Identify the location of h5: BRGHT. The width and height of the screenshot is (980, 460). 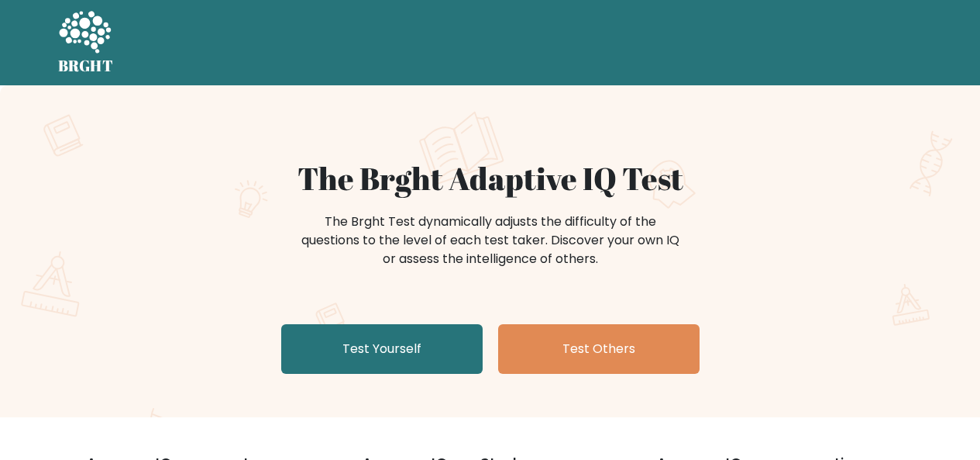
(86, 66).